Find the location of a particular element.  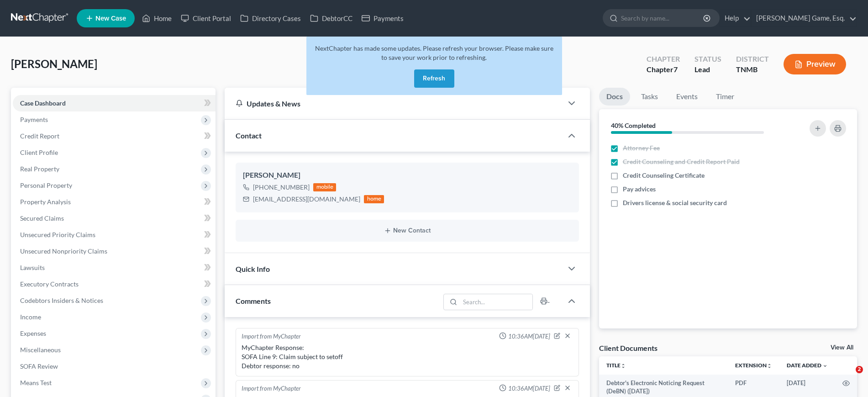

span: Means Test is located at coordinates (35, 382).